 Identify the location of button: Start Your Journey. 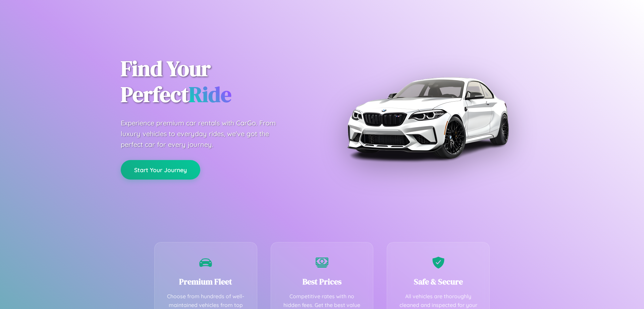
(160, 169).